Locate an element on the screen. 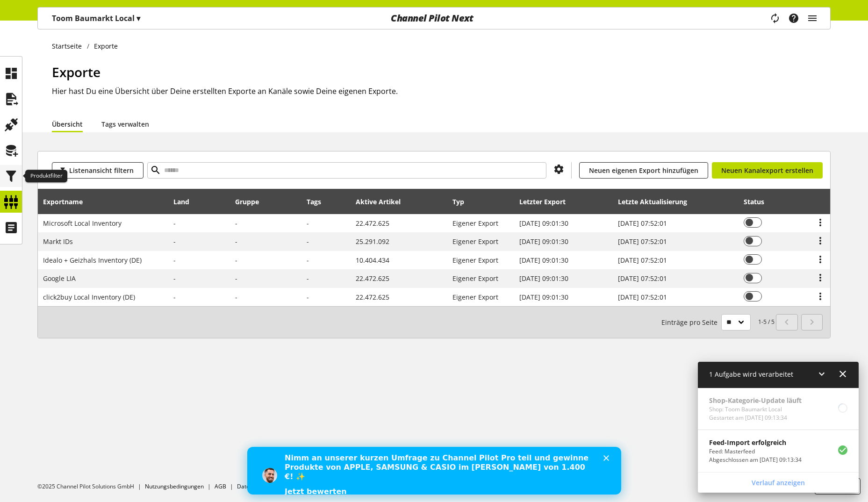 This screenshot has height=502, width=868. p: Feed-Import erfolgreich is located at coordinates (755, 442).